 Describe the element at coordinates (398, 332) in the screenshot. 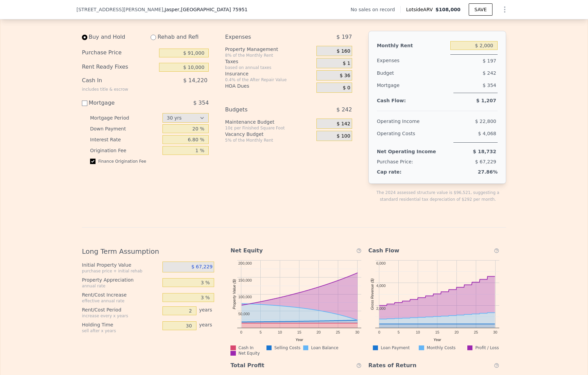

I see `text: 5` at that location.